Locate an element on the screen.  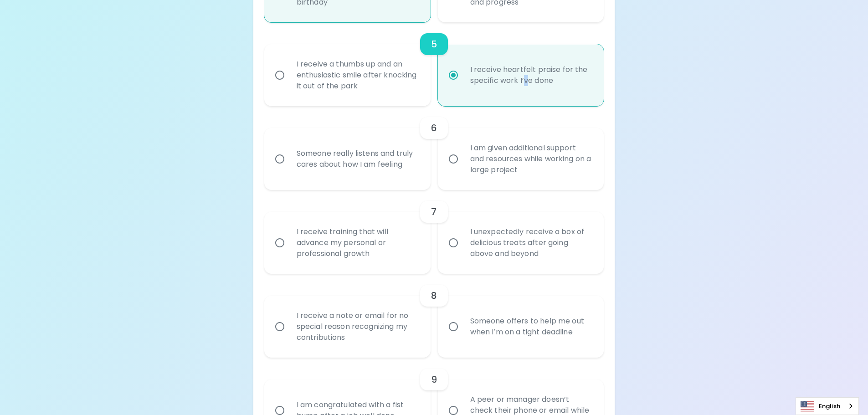
a: English is located at coordinates (827, 406).